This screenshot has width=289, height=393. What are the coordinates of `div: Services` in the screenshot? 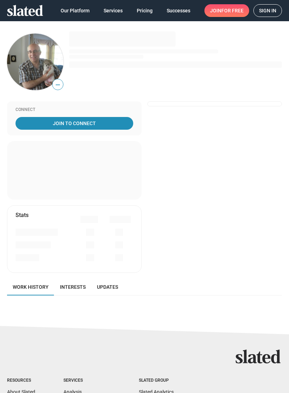 It's located at (87, 380).